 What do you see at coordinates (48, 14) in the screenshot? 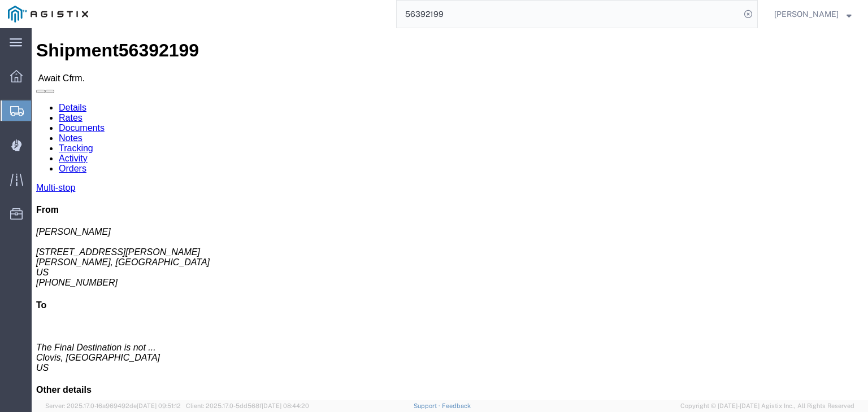
I see `img: logo` at bounding box center [48, 14].